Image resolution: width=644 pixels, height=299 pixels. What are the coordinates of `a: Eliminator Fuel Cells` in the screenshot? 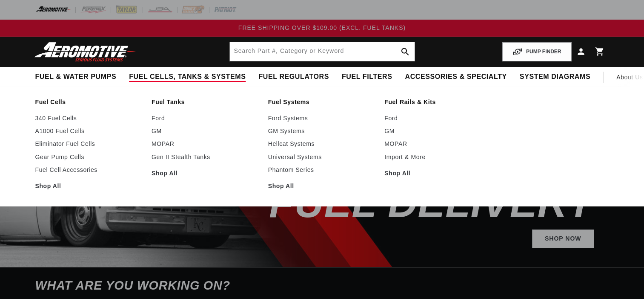 It's located at (89, 144).